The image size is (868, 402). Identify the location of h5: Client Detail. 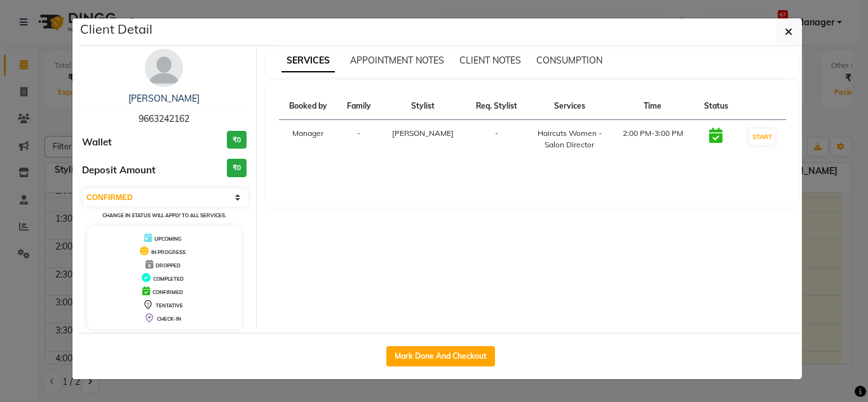
(117, 29).